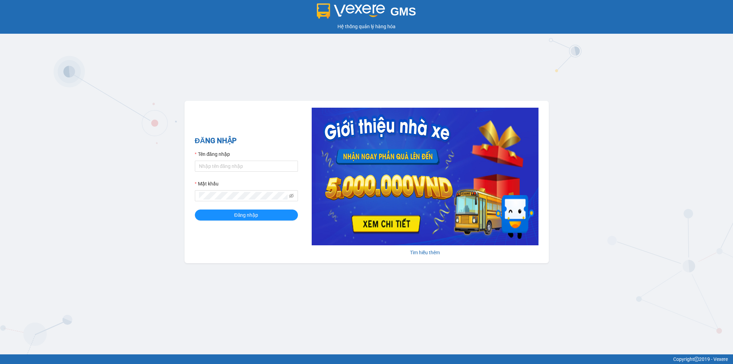 The image size is (733, 364). Describe the element at coordinates (425, 252) in the screenshot. I see `div: Tìm hiểu thêm` at that location.